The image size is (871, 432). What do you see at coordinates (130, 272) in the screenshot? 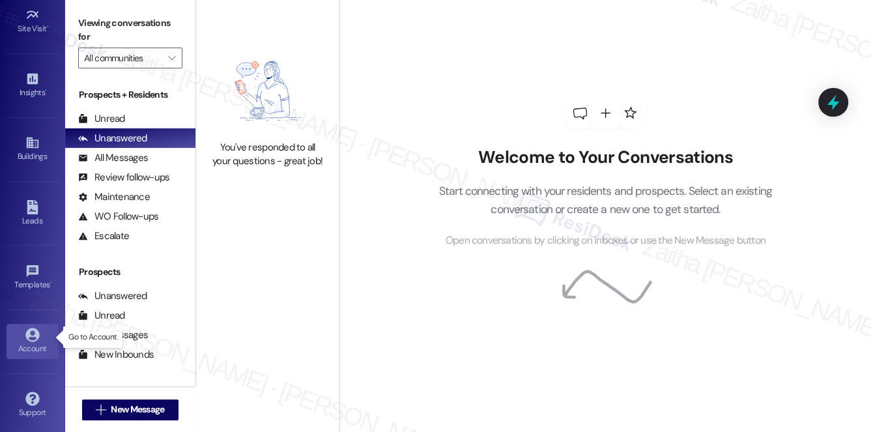
I see `div: Prospects` at bounding box center [130, 272].